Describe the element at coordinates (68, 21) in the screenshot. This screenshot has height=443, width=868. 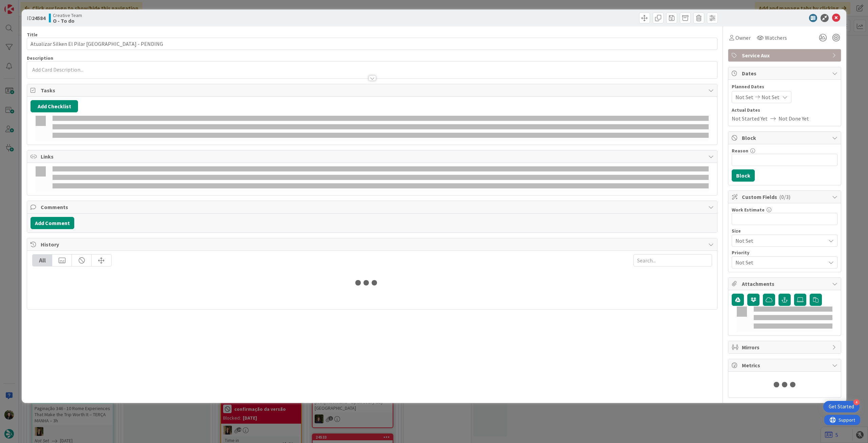
I see `b: O - To do` at that location.